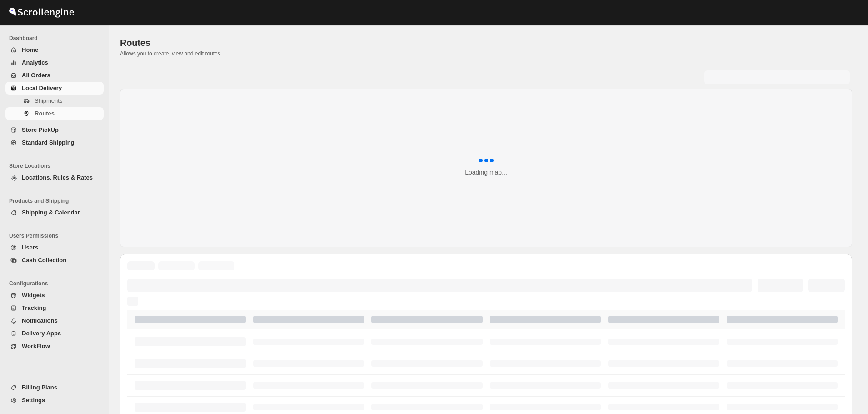  I want to click on span: Store Locations, so click(57, 166).